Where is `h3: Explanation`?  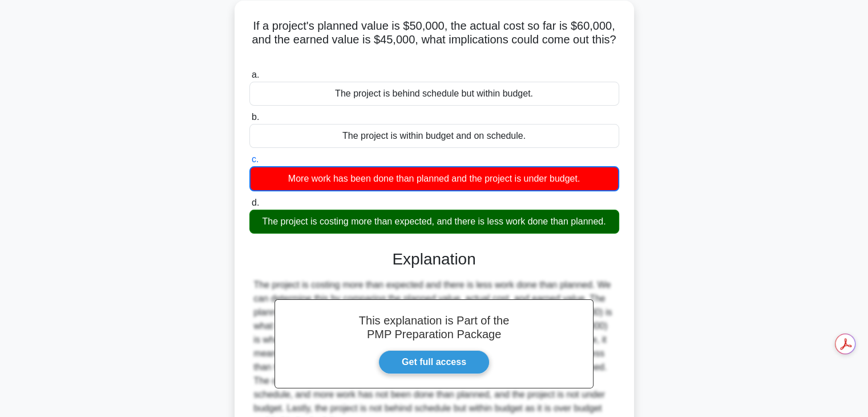
h3: Explanation is located at coordinates (434, 259).